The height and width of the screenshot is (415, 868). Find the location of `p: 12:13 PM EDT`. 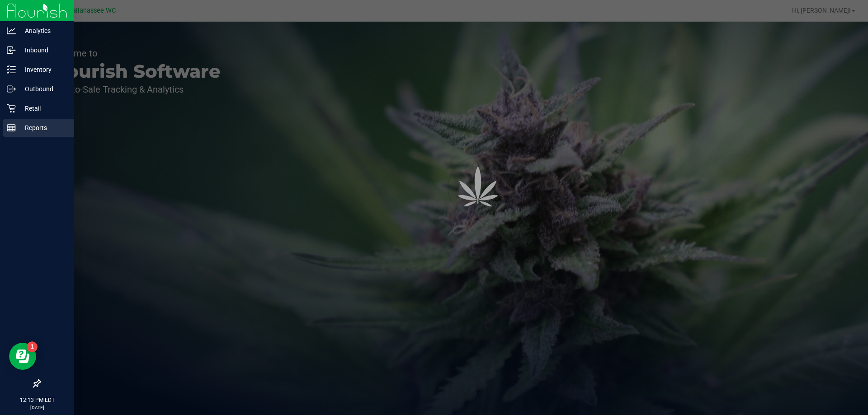

p: 12:13 PM EDT is located at coordinates (37, 400).